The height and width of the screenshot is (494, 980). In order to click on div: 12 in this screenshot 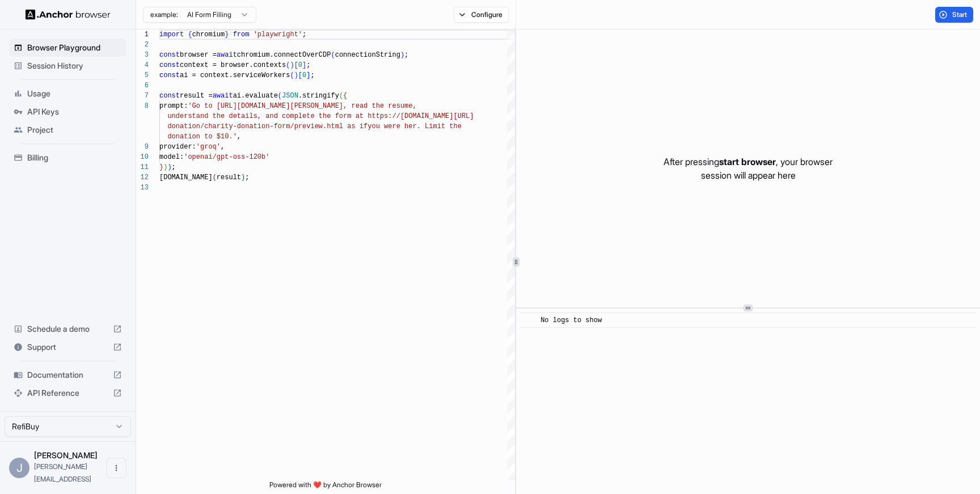, I will do `click(142, 178)`.